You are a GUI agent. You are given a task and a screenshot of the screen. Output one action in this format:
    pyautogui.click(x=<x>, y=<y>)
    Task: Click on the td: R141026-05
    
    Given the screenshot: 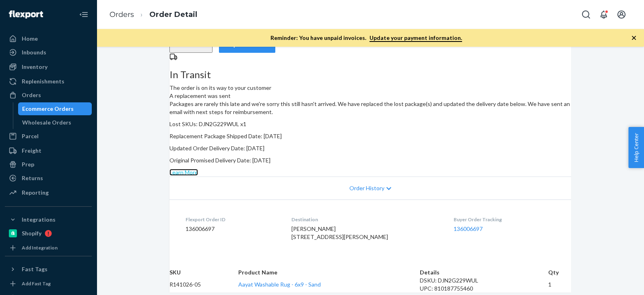 What is the action you would take?
    pyautogui.click(x=204, y=284)
    